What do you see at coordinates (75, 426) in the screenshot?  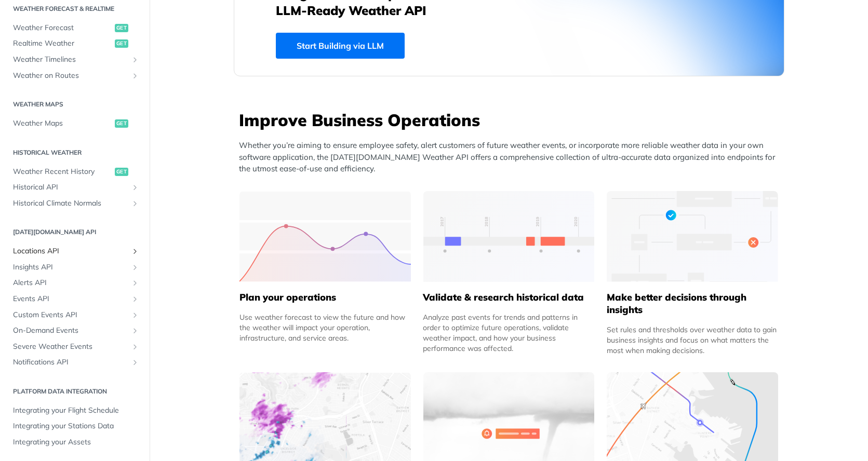 I see `a: Integrating your Stations Data` at bounding box center [75, 426].